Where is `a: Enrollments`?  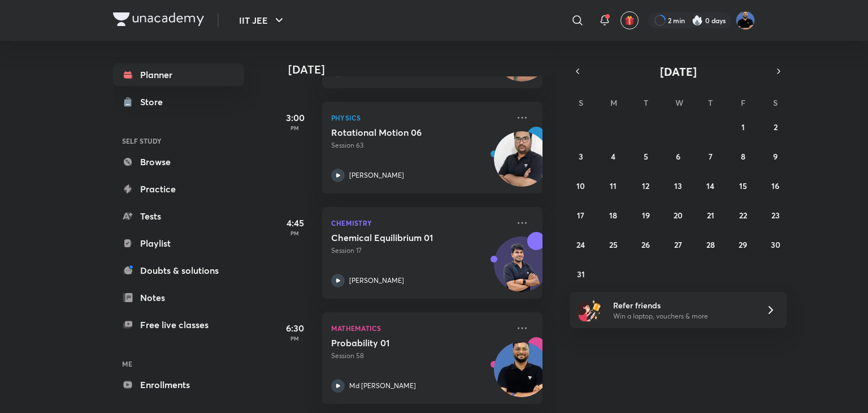 a: Enrollments is located at coordinates (179, 385).